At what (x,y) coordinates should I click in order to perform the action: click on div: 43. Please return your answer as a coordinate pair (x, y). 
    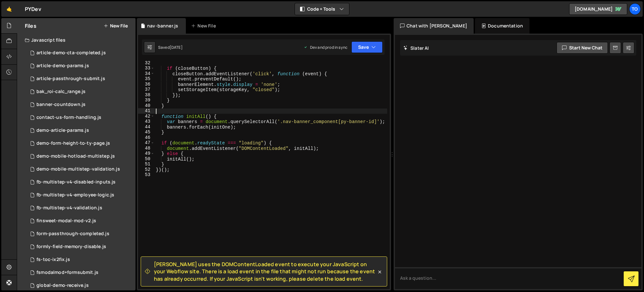
    Looking at the image, I should click on (146, 121).